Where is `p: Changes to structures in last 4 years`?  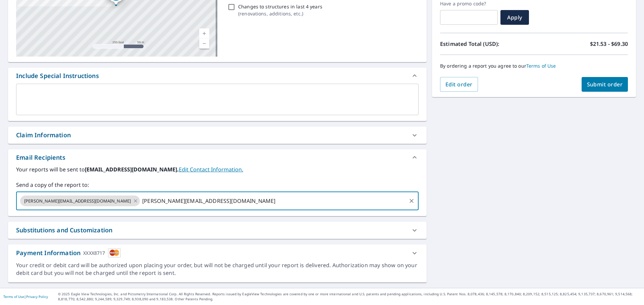
p: Changes to structures in last 4 years is located at coordinates (280, 6).